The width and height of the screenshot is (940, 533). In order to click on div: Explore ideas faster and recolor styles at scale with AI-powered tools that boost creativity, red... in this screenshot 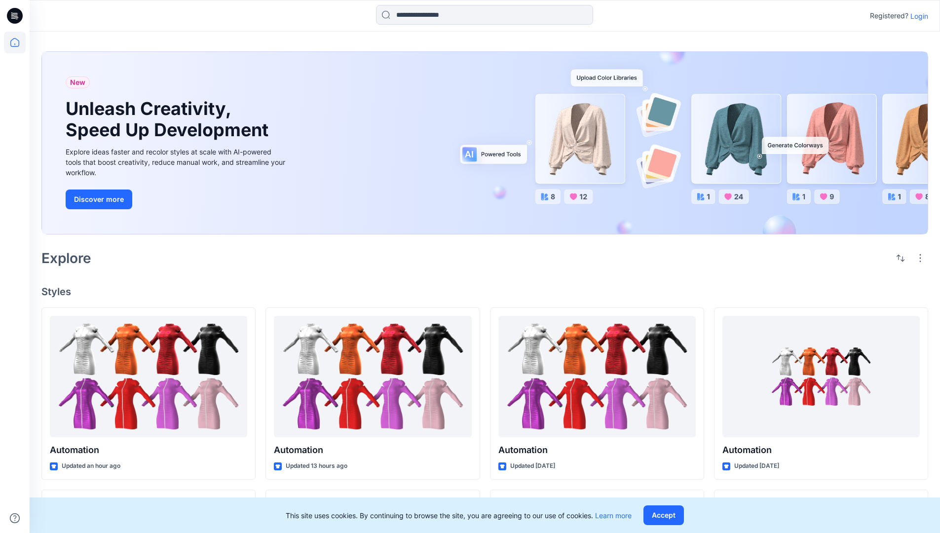, I will do `click(177, 162)`.